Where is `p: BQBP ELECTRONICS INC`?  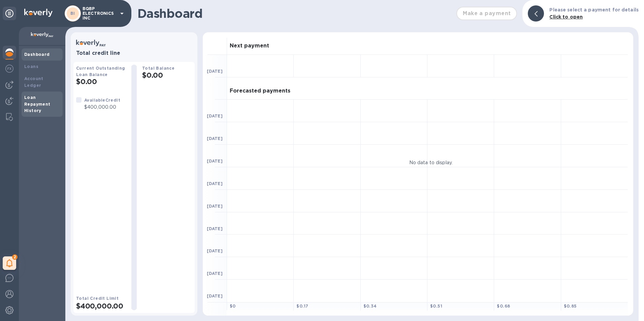
p: BQBP ELECTRONICS INC is located at coordinates (99, 14).